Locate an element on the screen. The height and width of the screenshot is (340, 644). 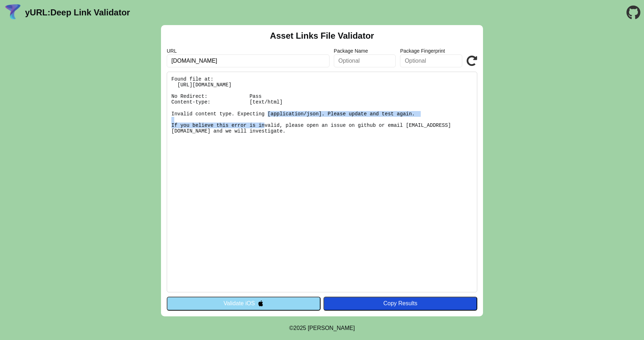
a: Michael Ibragimchayev's Personal Site is located at coordinates (331, 328).